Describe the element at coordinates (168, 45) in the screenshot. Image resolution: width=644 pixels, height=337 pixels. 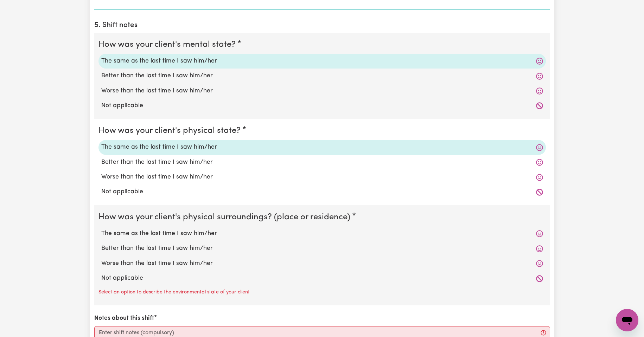
I see `legend: How was your client's mental state?` at that location.